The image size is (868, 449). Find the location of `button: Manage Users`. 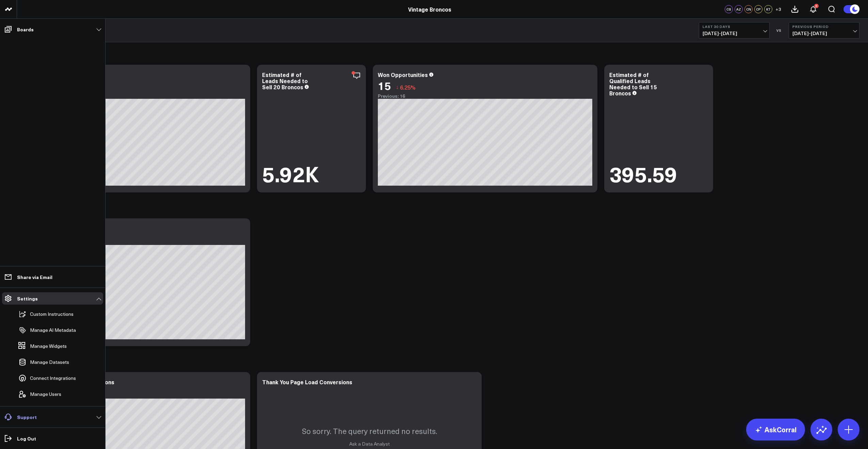

button: Manage Users is located at coordinates (39, 394).